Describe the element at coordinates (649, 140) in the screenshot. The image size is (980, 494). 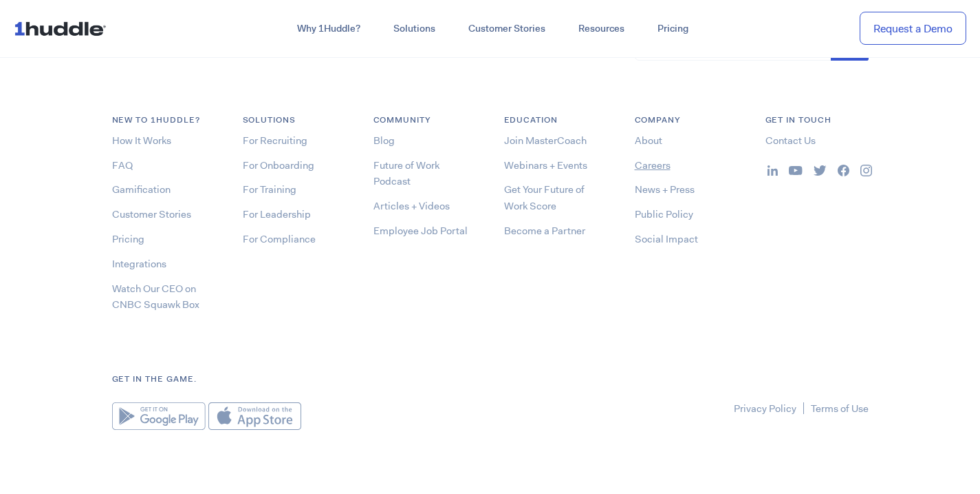
I see `a: About` at that location.